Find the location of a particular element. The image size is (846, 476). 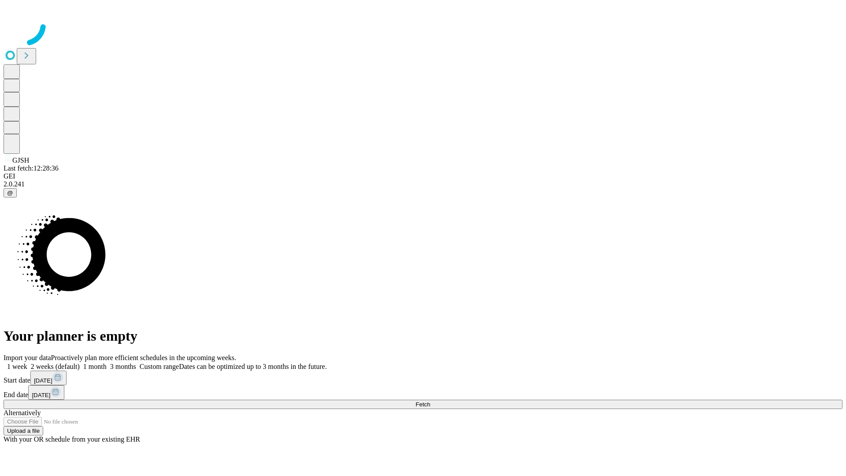

div: End date is located at coordinates (423, 392).